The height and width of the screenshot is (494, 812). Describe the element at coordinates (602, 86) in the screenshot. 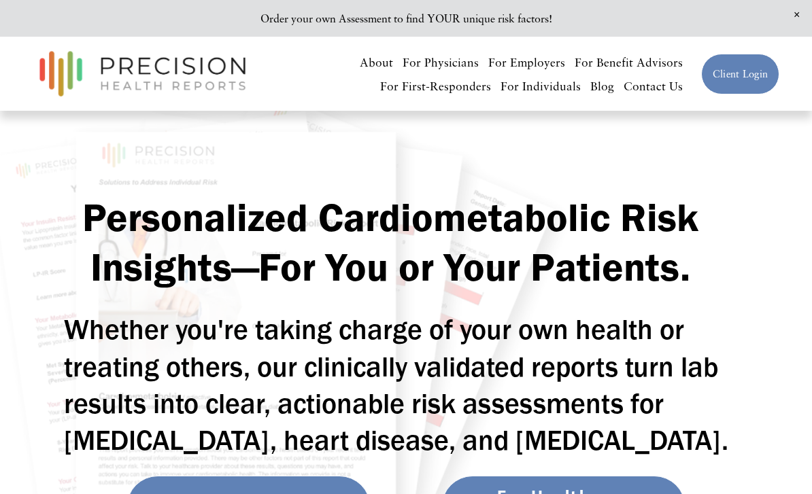

I see `a: Blog` at that location.